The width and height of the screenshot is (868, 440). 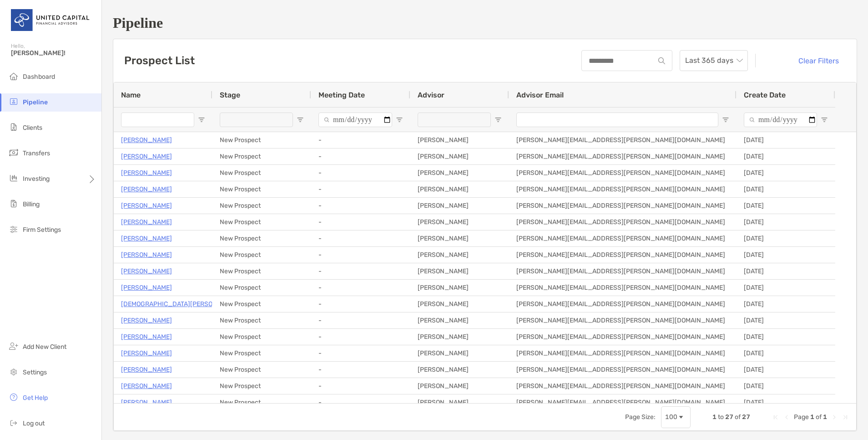 What do you see at coordinates (131, 95) in the screenshot?
I see `span: Name` at bounding box center [131, 95].